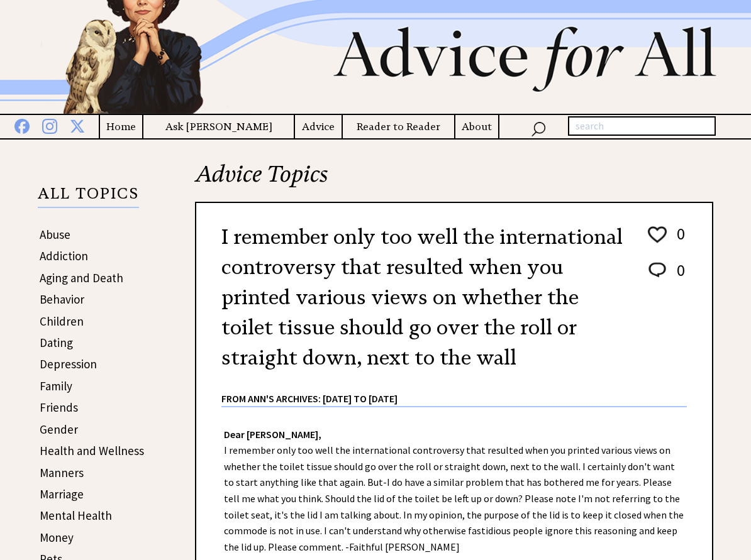 This screenshot has width=751, height=560. What do you see at coordinates (55, 235) in the screenshot?
I see `a: Abuse` at bounding box center [55, 235].